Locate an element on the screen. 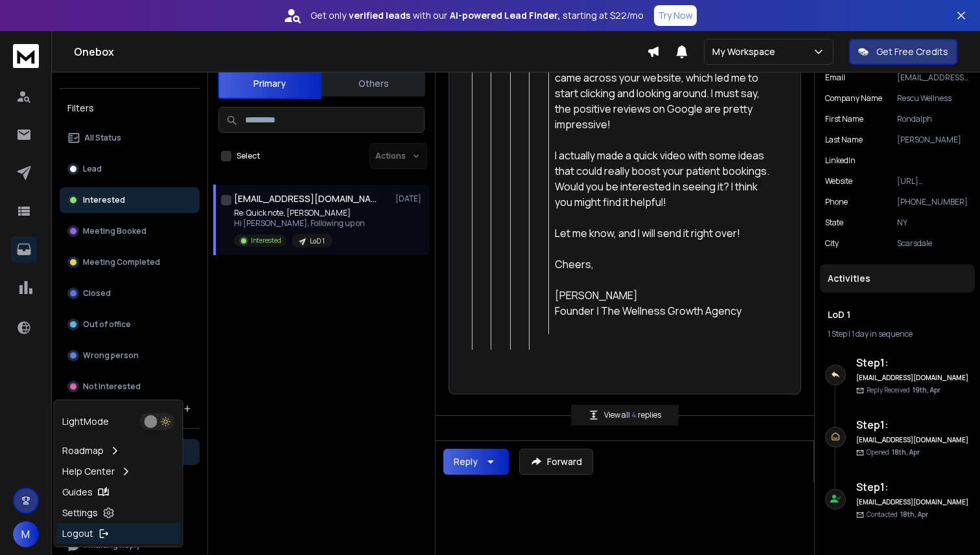 The height and width of the screenshot is (555, 980). span: M is located at coordinates (26, 535).